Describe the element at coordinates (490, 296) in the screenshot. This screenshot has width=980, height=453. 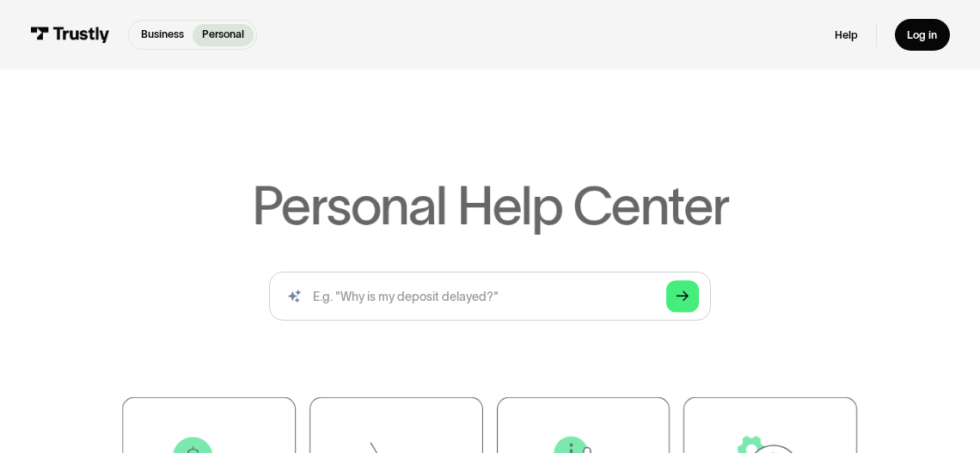
I see `input: search` at that location.